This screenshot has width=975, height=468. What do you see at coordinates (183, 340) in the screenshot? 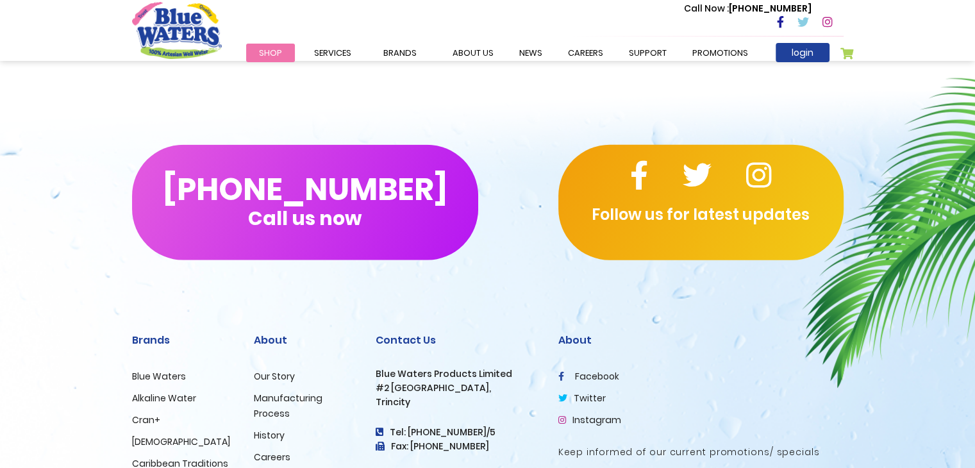
I see `h2: Brands` at bounding box center [183, 340].